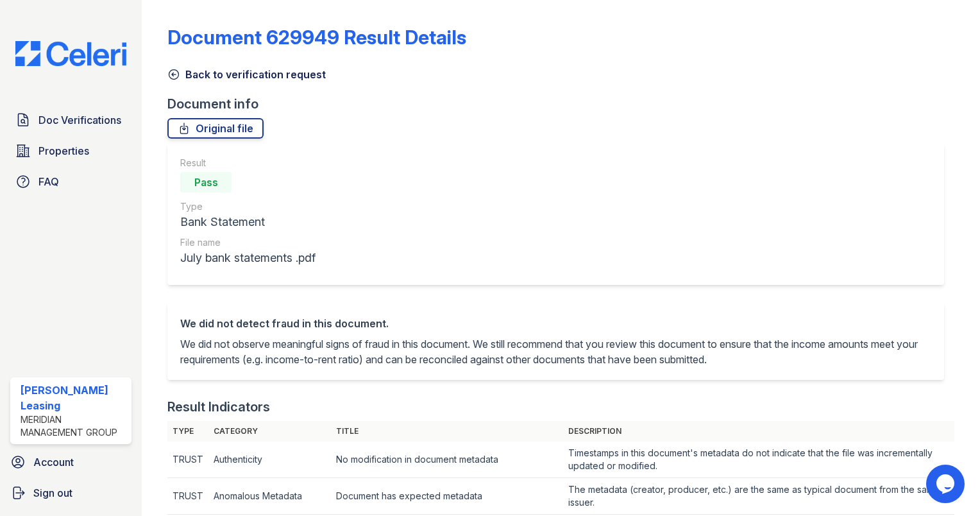  What do you see at coordinates (269, 460) in the screenshot?
I see `td: Authenticity` at bounding box center [269, 460].